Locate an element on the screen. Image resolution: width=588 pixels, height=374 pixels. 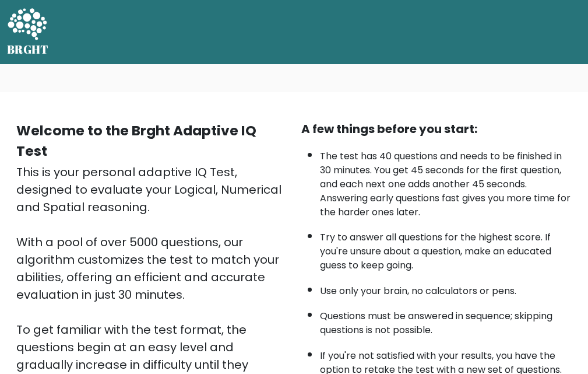
a: BRGHT is located at coordinates (28, 32).